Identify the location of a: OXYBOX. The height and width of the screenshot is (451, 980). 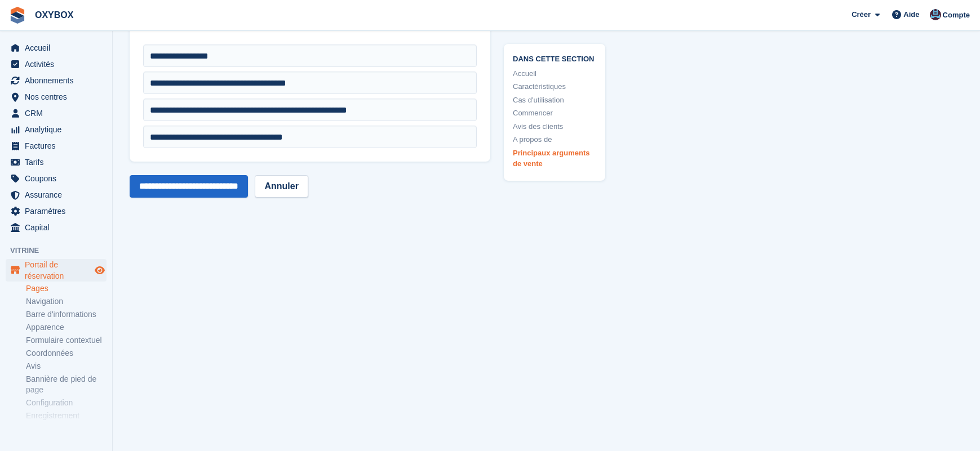
(54, 14).